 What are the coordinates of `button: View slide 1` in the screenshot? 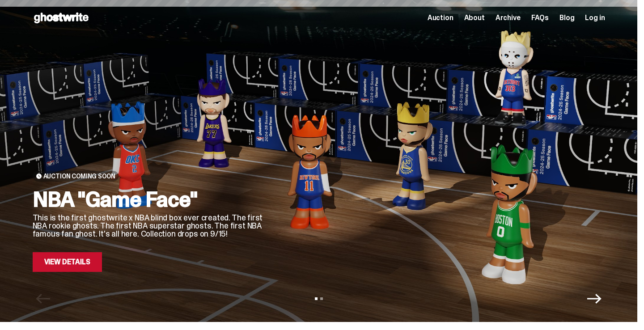 It's located at (316, 299).